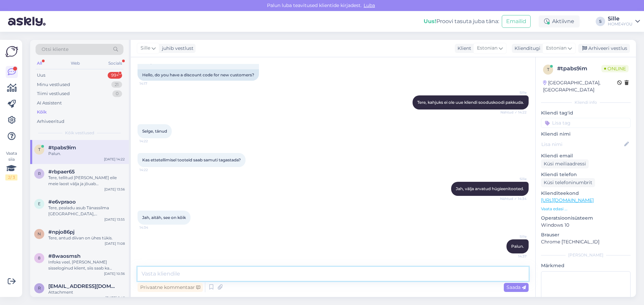 Image resolution: width=644 pixels, height=305 pixels. I want to click on div: Küsi meiliaadressi, so click(565, 164).